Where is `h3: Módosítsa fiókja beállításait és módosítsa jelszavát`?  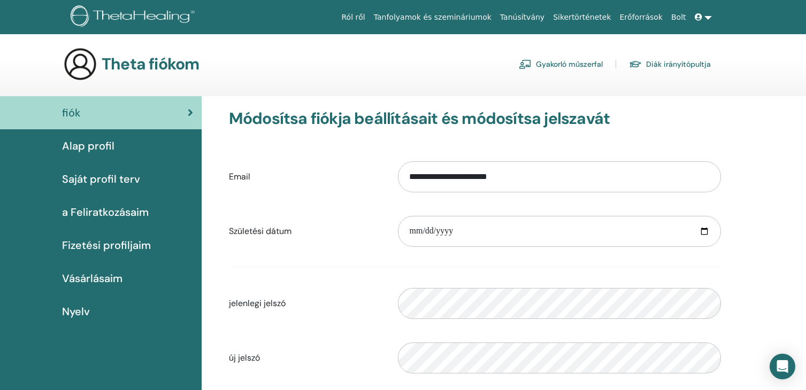 h3: Módosítsa fiókja beállításait és módosítsa jelszavát is located at coordinates (475, 119).